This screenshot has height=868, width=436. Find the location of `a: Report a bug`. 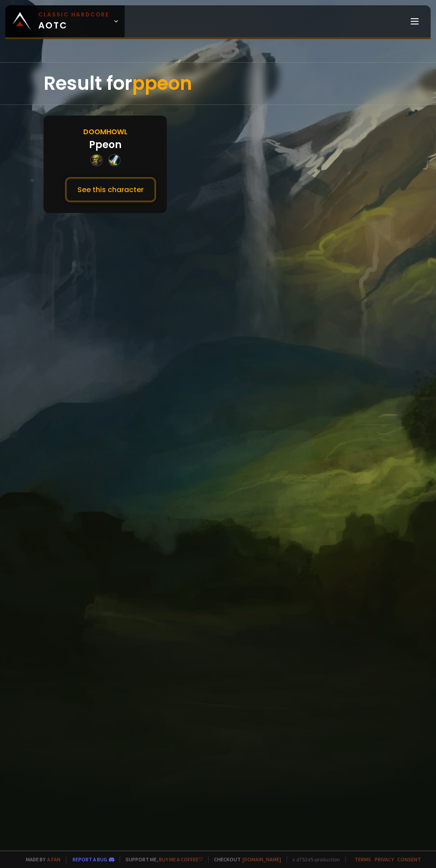

a: Report a bug is located at coordinates (90, 859).